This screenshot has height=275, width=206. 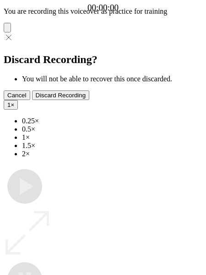 What do you see at coordinates (11, 105) in the screenshot?
I see `button: 1×` at bounding box center [11, 105].